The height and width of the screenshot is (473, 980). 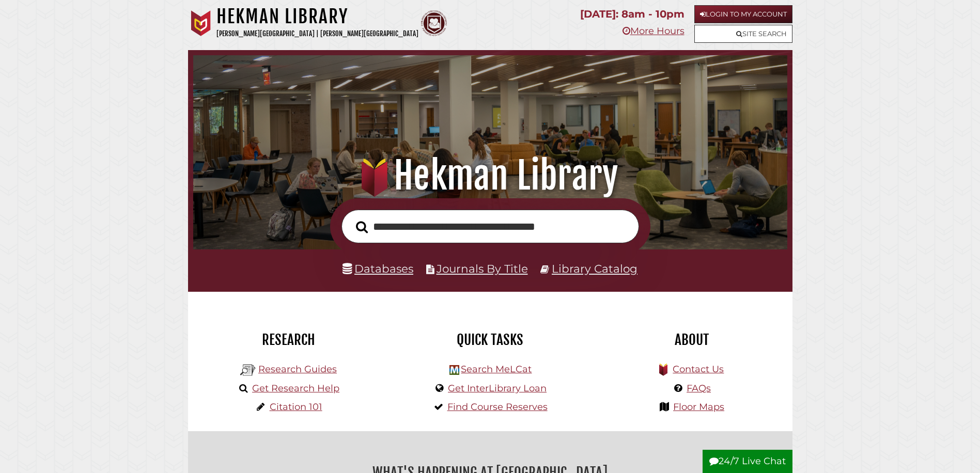 I want to click on h2: Quick Tasks, so click(x=490, y=340).